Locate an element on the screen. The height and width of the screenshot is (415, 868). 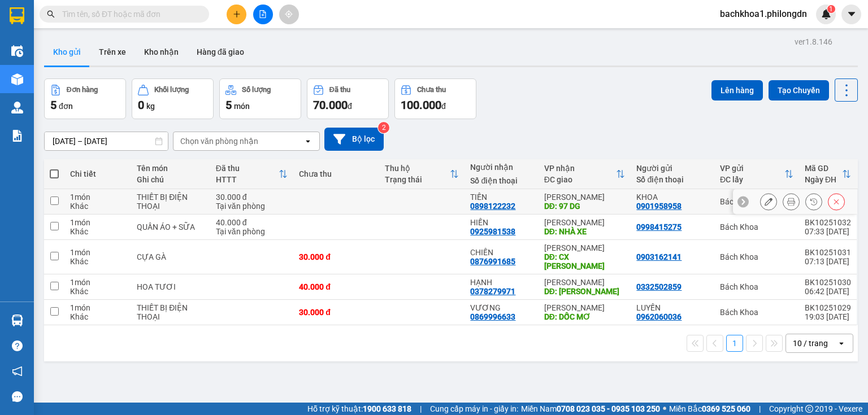
div: DĐ: NHÀ XE is located at coordinates (585, 232).